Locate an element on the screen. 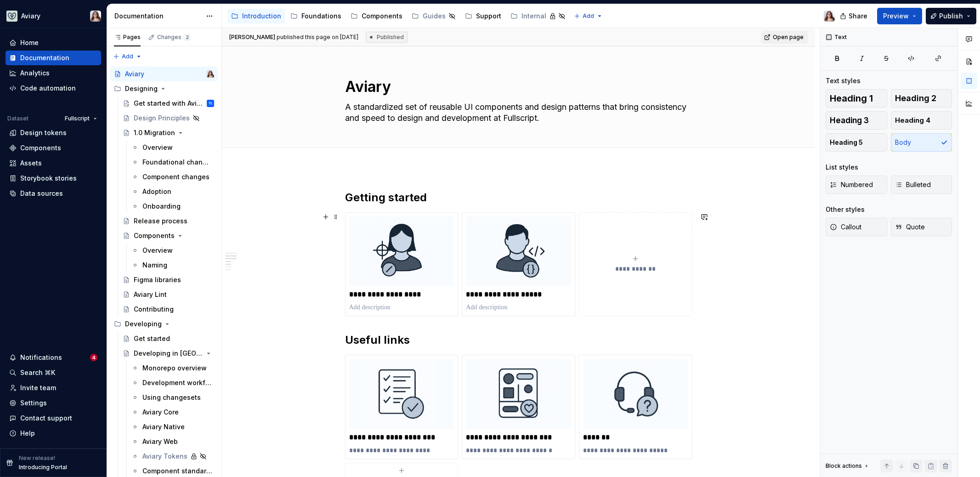 This screenshot has height=477, width=980. a: Aviary Lint is located at coordinates (168, 295).